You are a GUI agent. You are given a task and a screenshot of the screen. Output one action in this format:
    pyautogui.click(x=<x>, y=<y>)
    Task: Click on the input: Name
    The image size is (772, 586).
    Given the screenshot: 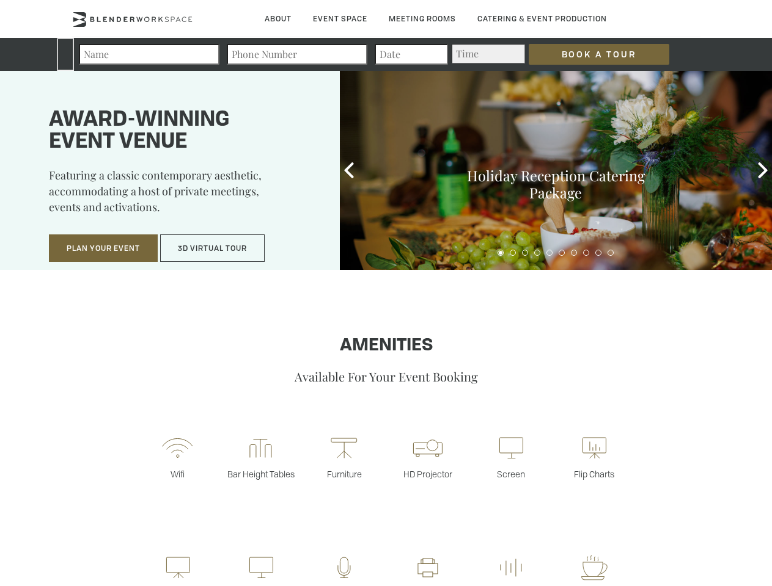 What is the action you would take?
    pyautogui.click(x=149, y=54)
    